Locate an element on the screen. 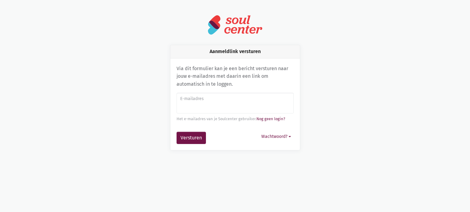  form: Aanmeldlink versturen is located at coordinates (235, 119).